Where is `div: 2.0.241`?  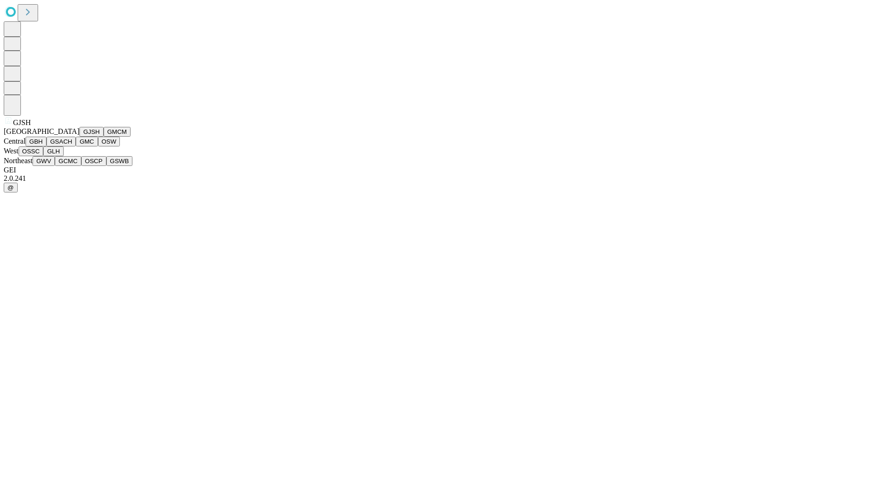
div: 2.0.241 is located at coordinates (446, 178).